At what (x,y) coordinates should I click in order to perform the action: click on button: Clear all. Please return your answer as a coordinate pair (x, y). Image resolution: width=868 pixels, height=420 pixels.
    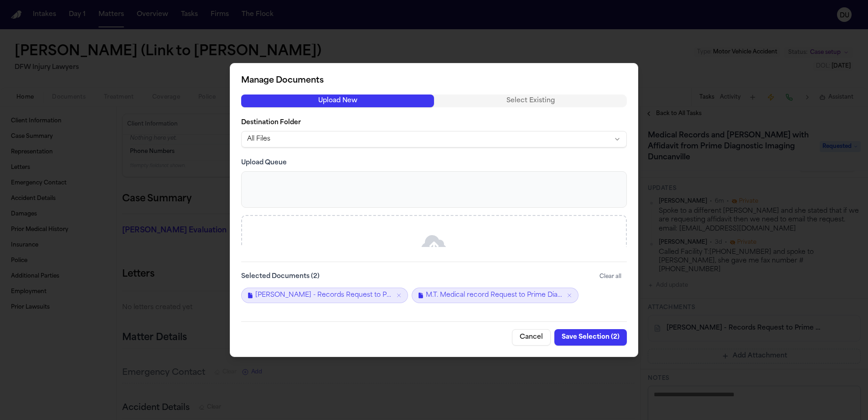
    Looking at the image, I should click on (610, 277).